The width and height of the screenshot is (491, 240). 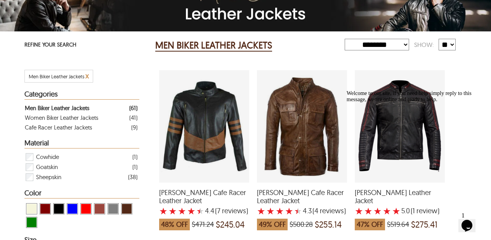 I want to click on span: 49% OFF, so click(x=272, y=225).